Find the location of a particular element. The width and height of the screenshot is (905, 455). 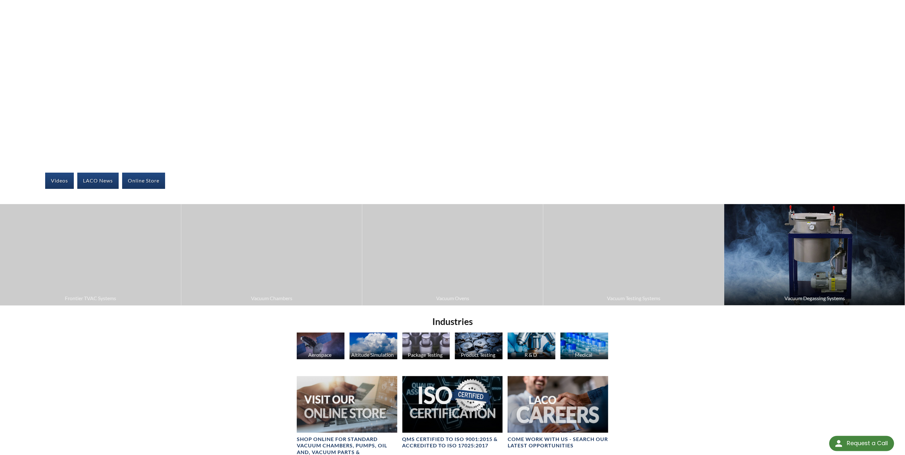

img: round button is located at coordinates (839, 444).